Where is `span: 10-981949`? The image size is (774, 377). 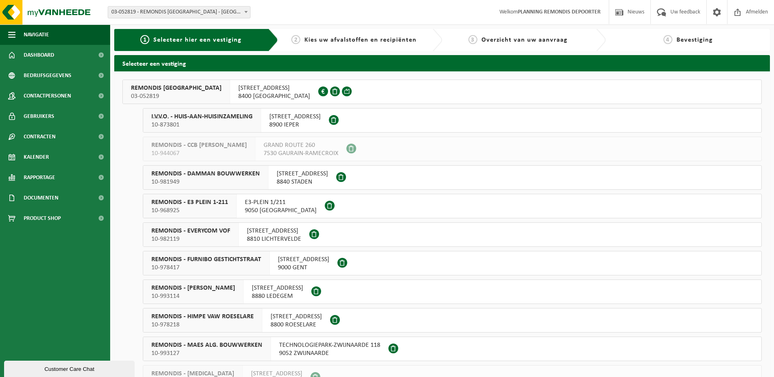 span: 10-981949 is located at coordinates (206, 182).